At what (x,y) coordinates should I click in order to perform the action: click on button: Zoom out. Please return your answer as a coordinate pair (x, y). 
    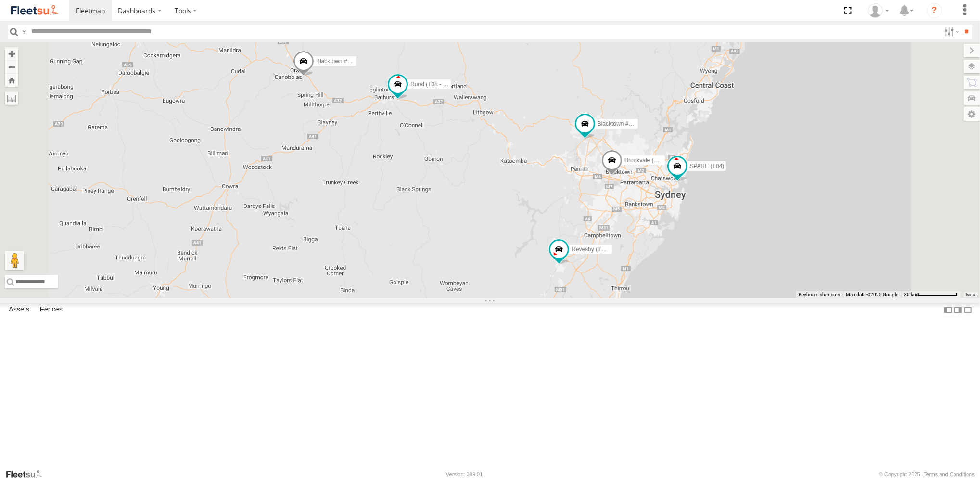
    Looking at the image, I should click on (12, 67).